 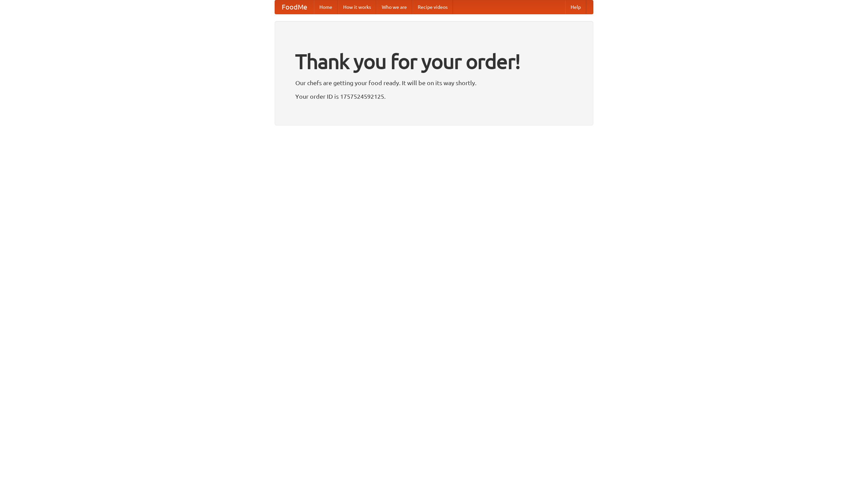 What do you see at coordinates (434, 83) in the screenshot?
I see `p: Our chefs are getting your food ready. It will be on its way shortly.` at bounding box center [434, 83].